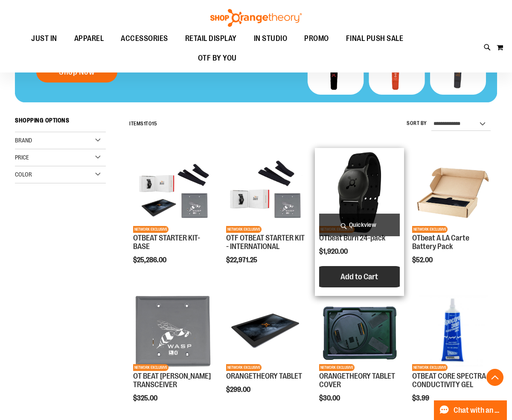 This screenshot has height=420, width=512. I want to click on span: Brand, so click(23, 140).